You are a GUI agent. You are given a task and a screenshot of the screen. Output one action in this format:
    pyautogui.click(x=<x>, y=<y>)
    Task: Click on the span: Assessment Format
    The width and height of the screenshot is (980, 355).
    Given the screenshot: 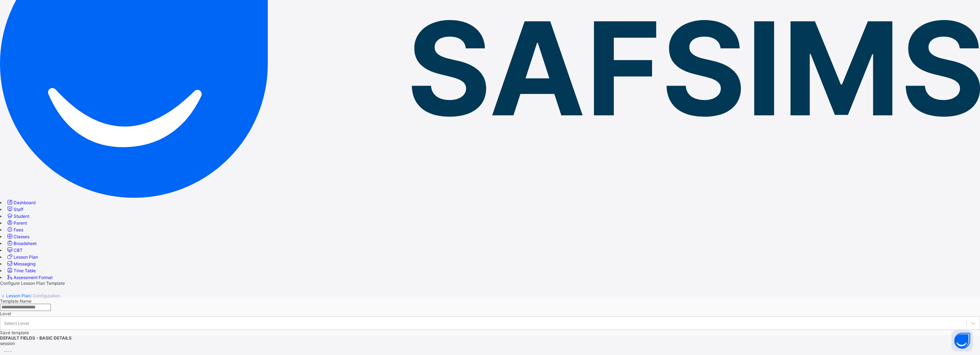 What is the action you would take?
    pyautogui.click(x=33, y=277)
    